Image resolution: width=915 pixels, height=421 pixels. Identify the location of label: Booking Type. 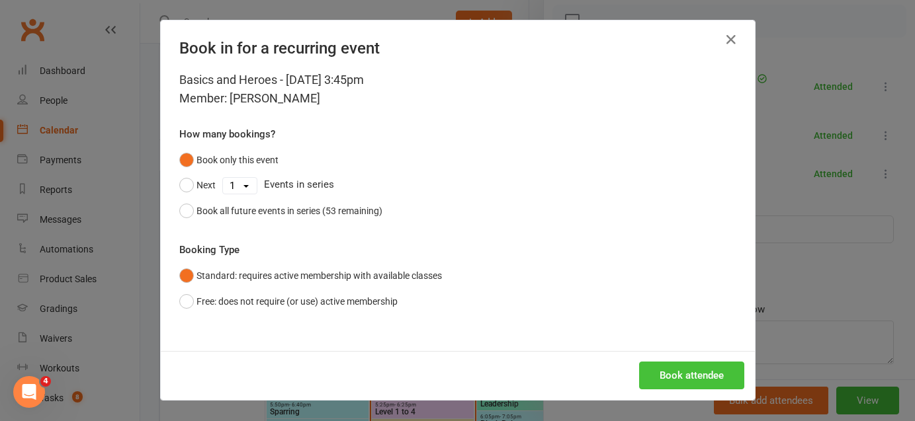
(209, 250).